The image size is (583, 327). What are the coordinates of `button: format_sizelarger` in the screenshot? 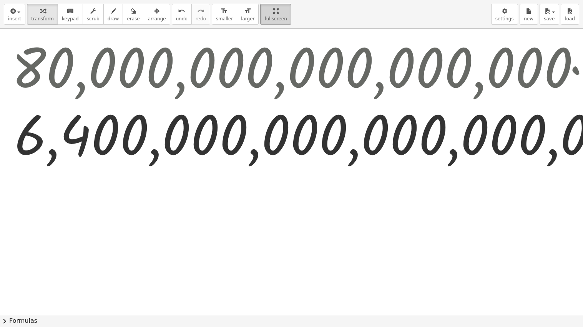 It's located at (247, 14).